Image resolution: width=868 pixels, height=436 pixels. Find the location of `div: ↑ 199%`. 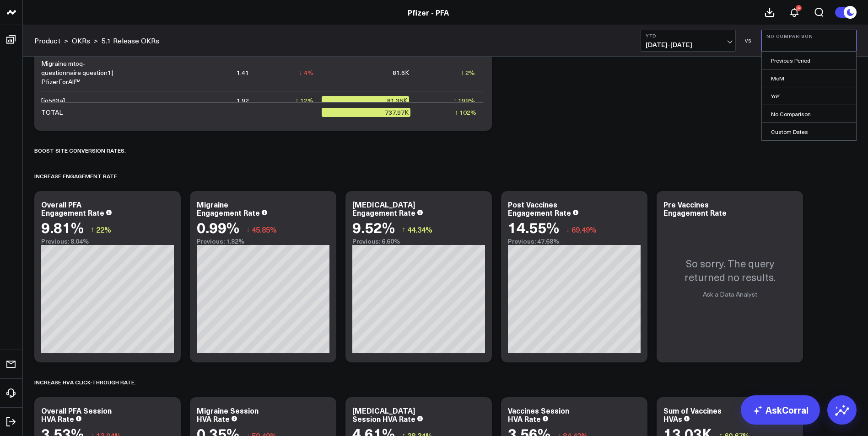

div: ↑ 199% is located at coordinates (464, 101).